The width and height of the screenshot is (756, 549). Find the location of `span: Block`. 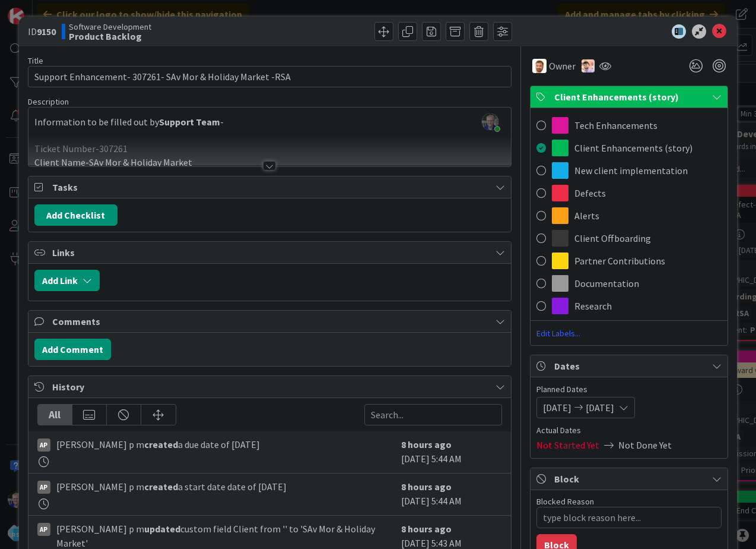

span: Block is located at coordinates (630, 479).